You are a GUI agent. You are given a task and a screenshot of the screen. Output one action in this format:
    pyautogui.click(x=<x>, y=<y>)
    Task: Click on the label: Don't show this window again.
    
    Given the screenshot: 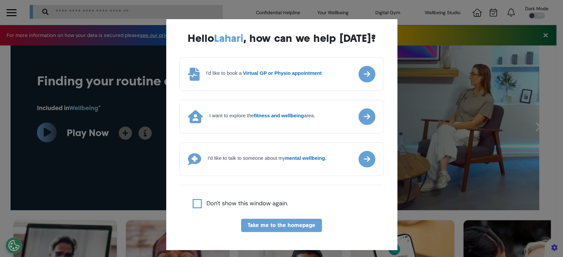 What is the action you would take?
    pyautogui.click(x=248, y=204)
    